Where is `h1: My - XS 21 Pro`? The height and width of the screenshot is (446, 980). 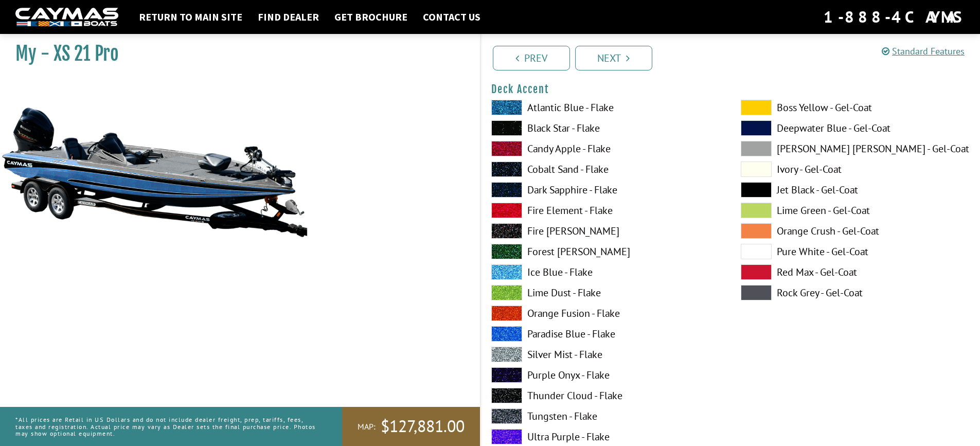 h1: My - XS 21 Pro is located at coordinates (235, 53).